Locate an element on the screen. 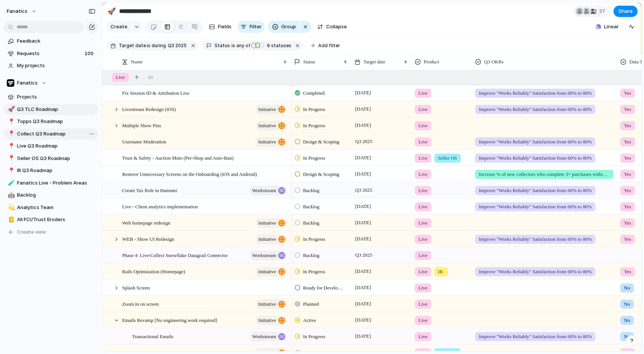 The image size is (644, 354). span: Linear is located at coordinates (611, 27).